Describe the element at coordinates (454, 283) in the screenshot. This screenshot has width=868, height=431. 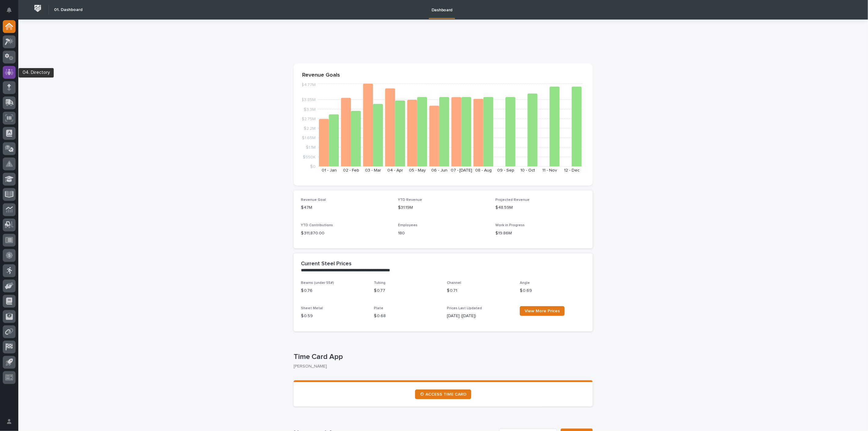
I see `span: Channel` at that location.